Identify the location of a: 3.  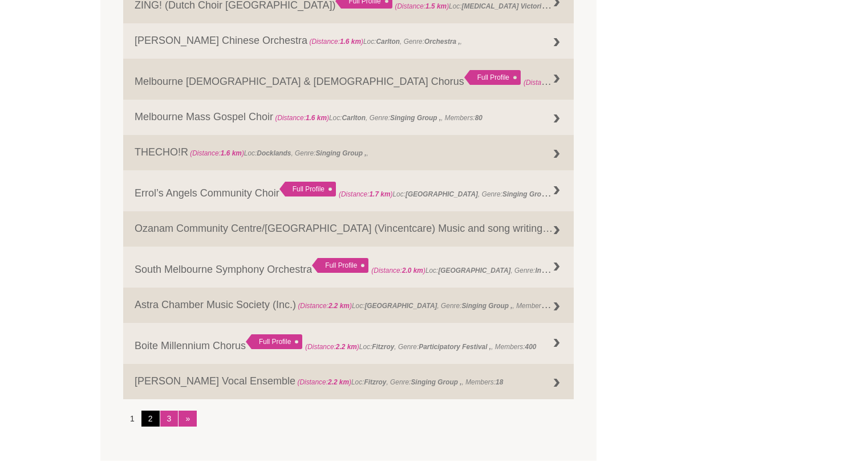
(169, 419).